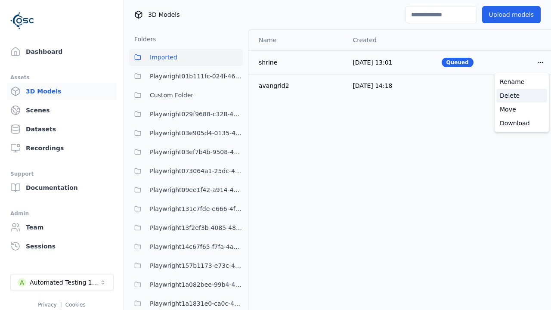  What do you see at coordinates (521, 123) in the screenshot?
I see `div: Download` at bounding box center [521, 123].